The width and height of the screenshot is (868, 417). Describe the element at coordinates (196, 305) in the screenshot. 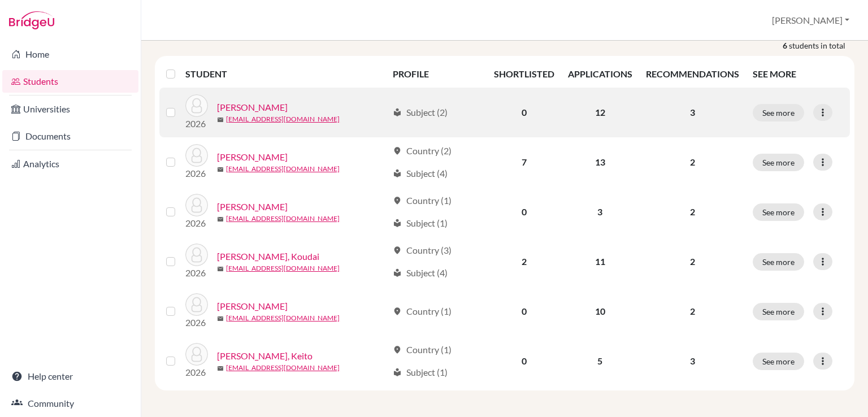

I see `img: Takagi, Eishi` at that location.